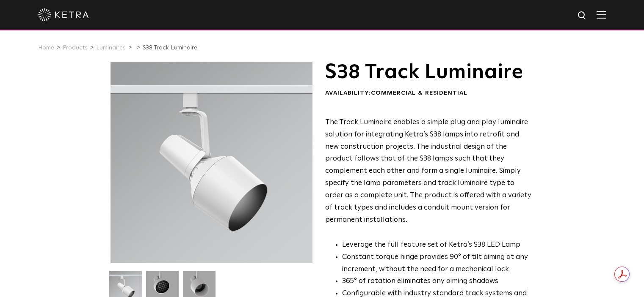 Image resolution: width=644 pixels, height=297 pixels. I want to click on span: The Track Luminaire enables a simple plug and play luminaire solution for integrating Ketra’s S38..., so click(428, 171).